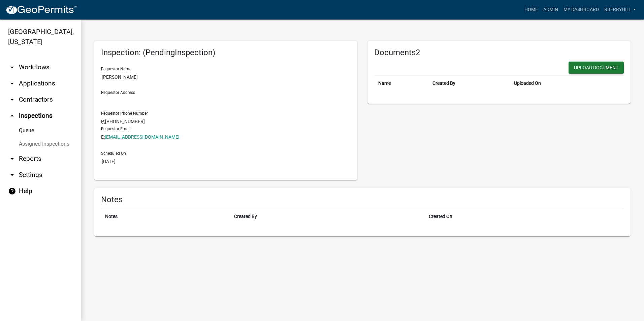  I want to click on a: Home, so click(531, 10).